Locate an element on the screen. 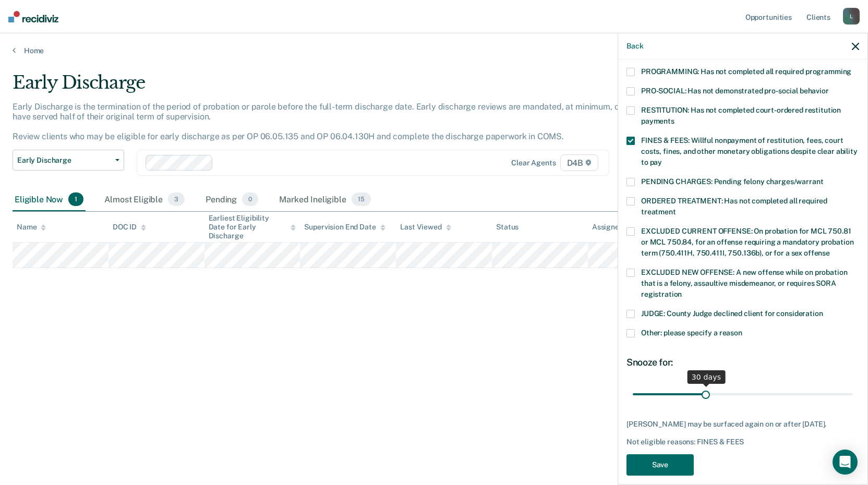 The width and height of the screenshot is (868, 485). span: Early Discharge is located at coordinates (64, 160).